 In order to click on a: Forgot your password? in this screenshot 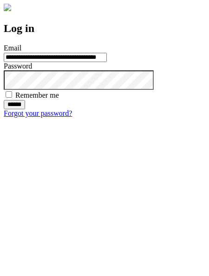, I will do `click(38, 113)`.